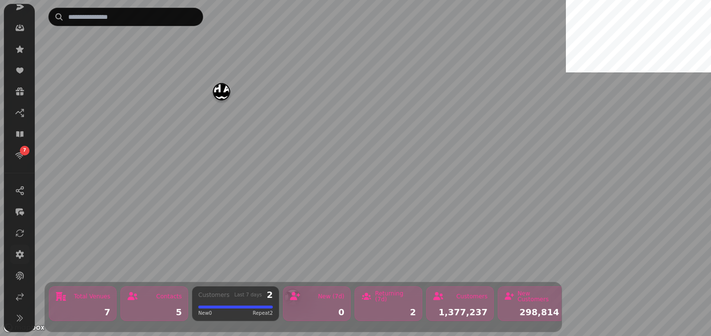  What do you see at coordinates (83, 313) in the screenshot?
I see `div: 7` at bounding box center [83, 313].